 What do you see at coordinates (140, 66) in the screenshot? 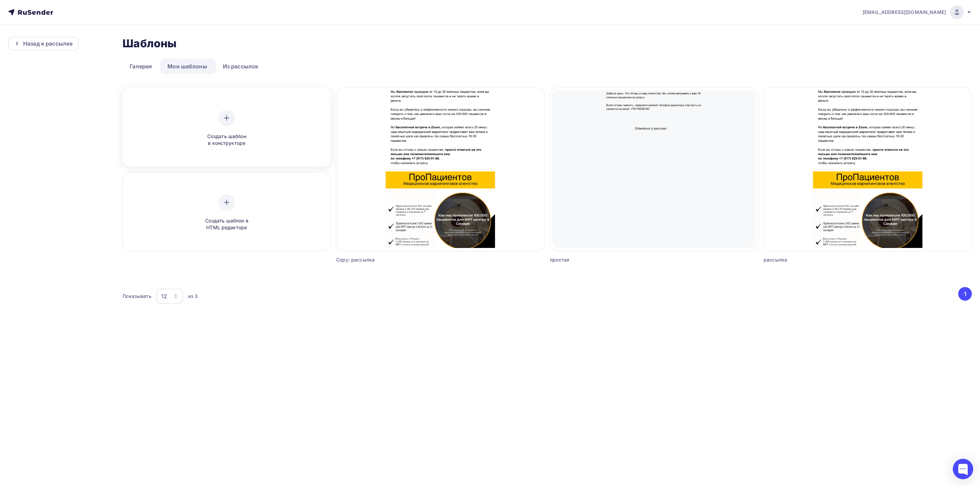
I see `a: Галерея` at bounding box center [140, 66].